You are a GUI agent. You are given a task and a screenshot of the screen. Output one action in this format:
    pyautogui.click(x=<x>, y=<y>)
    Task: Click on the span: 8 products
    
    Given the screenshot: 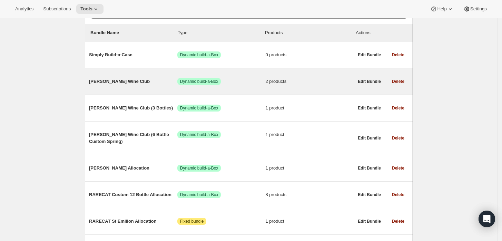 What is the action you would take?
    pyautogui.click(x=310, y=194)
    